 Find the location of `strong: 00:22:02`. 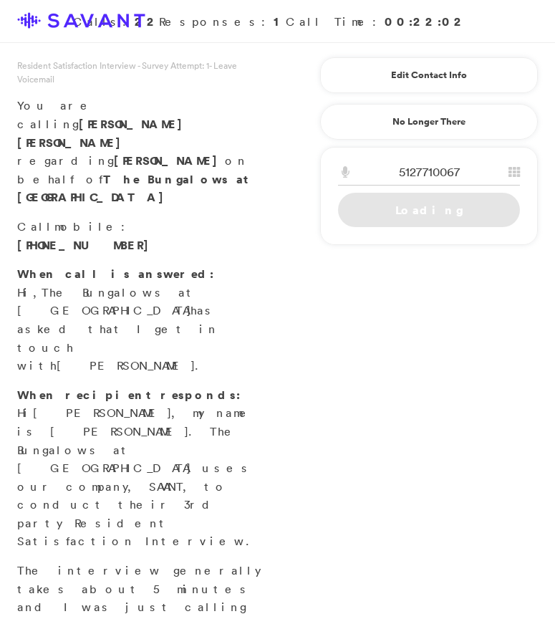

strong: 00:22:02 is located at coordinates (425, 21).